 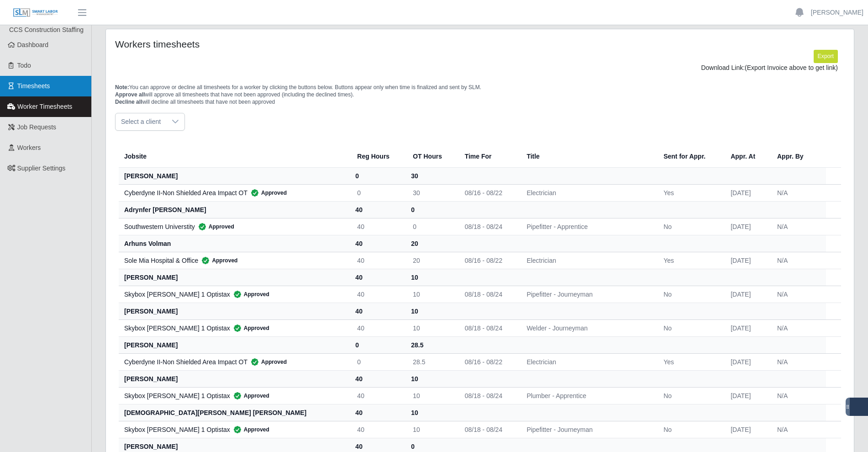 I want to click on td: Pipefitter - Apprentice, so click(x=588, y=226).